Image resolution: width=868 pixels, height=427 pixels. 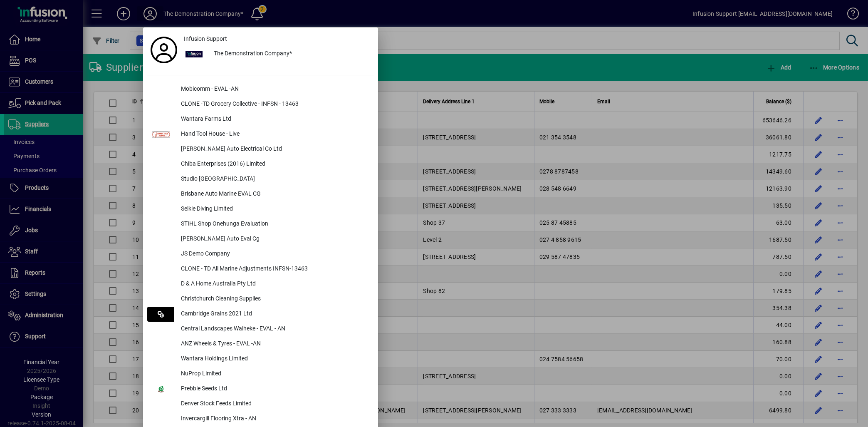 What do you see at coordinates (274, 194) in the screenshot?
I see `div: Brisbane Auto Marine EVAL CG` at bounding box center [274, 194].